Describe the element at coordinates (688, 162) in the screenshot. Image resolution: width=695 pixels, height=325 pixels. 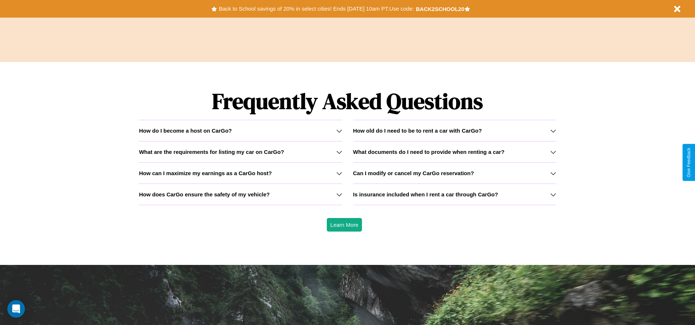
I see `div: Give Feedback` at that location.